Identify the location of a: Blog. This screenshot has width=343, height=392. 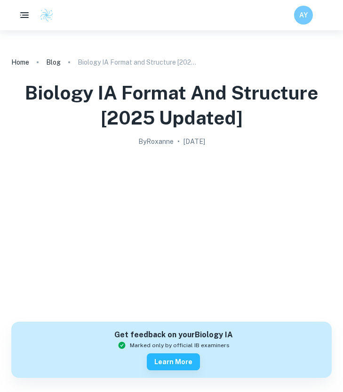
(53, 62).